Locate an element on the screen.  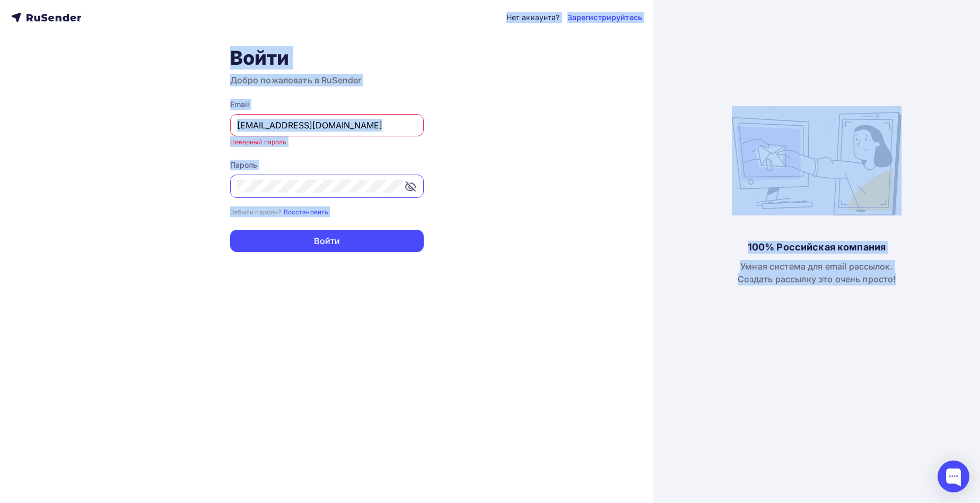
div: Нет аккаунта? is located at coordinates (533, 17).